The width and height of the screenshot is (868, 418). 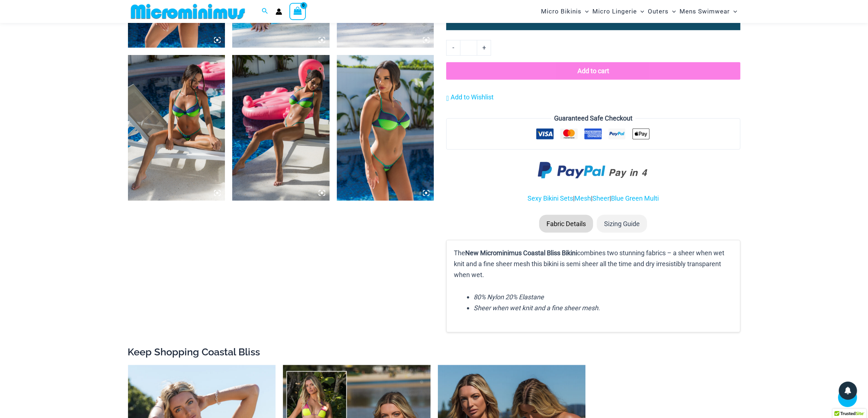 What do you see at coordinates (562, 11) in the screenshot?
I see `span: Micro Bikinis` at bounding box center [562, 11].